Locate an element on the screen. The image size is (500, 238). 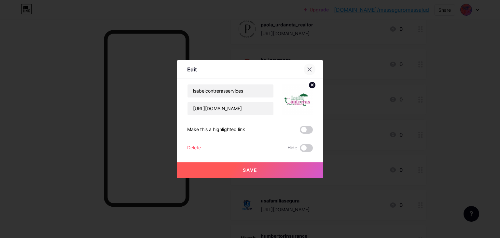
div: Delete is located at coordinates (194, 148).